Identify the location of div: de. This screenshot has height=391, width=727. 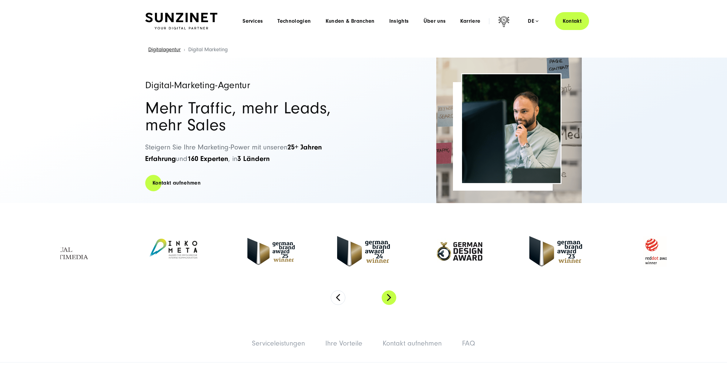
(533, 21).